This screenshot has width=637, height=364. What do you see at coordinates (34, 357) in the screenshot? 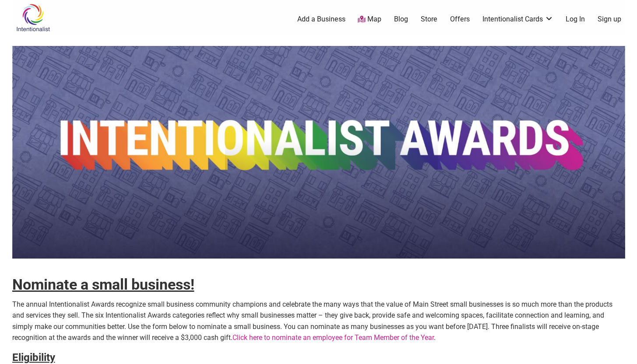
I see `strong: Eligibility` at bounding box center [34, 357].